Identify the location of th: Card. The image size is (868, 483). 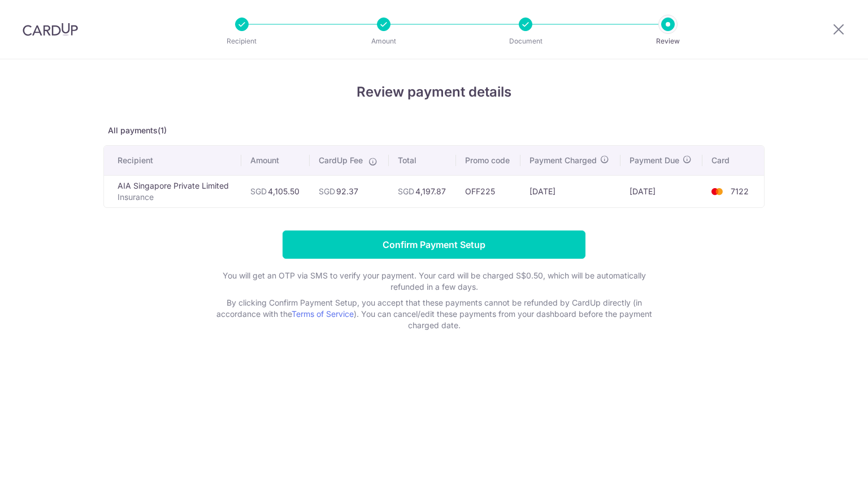
(733, 160).